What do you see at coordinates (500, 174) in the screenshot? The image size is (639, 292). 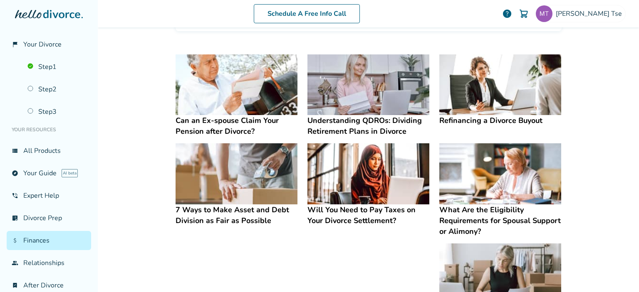 I see `img: What Are the Eligibility Requirements for Spousal Support or Alimony?` at bounding box center [500, 174].